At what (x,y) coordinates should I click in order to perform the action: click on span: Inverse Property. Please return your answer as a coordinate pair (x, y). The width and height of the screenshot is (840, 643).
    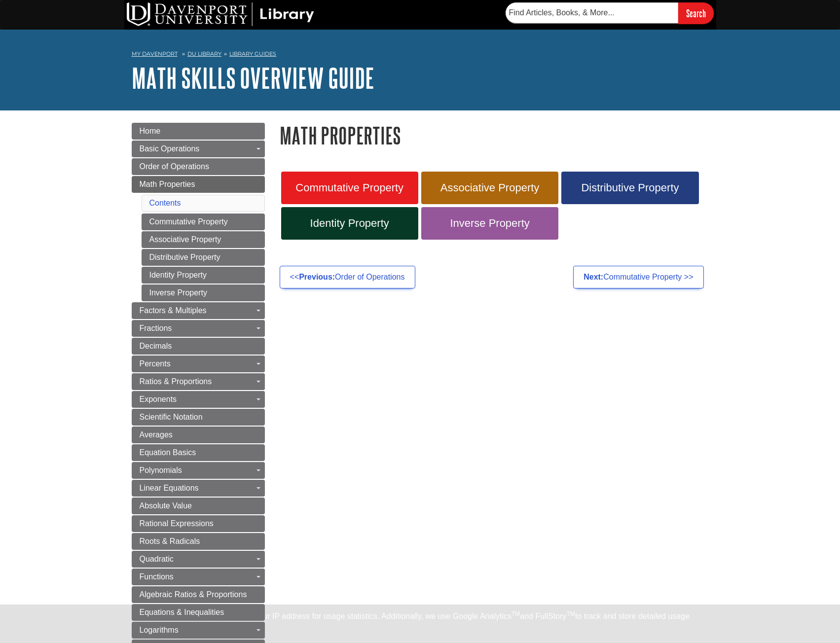
    Looking at the image, I should click on (490, 223).